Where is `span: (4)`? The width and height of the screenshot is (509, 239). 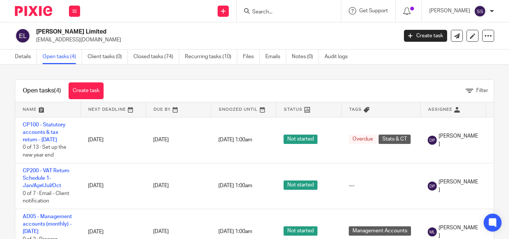 span: (4) is located at coordinates (57, 90).